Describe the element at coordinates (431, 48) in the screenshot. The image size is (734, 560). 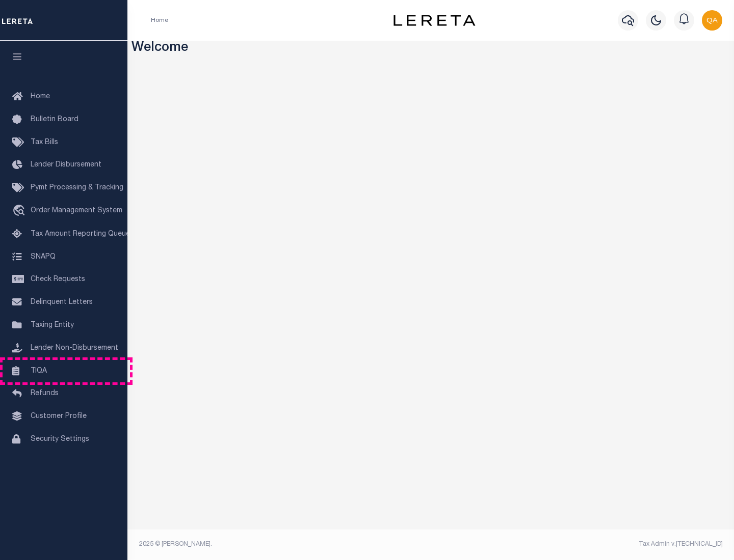
I see `h3: Welcome` at that location.